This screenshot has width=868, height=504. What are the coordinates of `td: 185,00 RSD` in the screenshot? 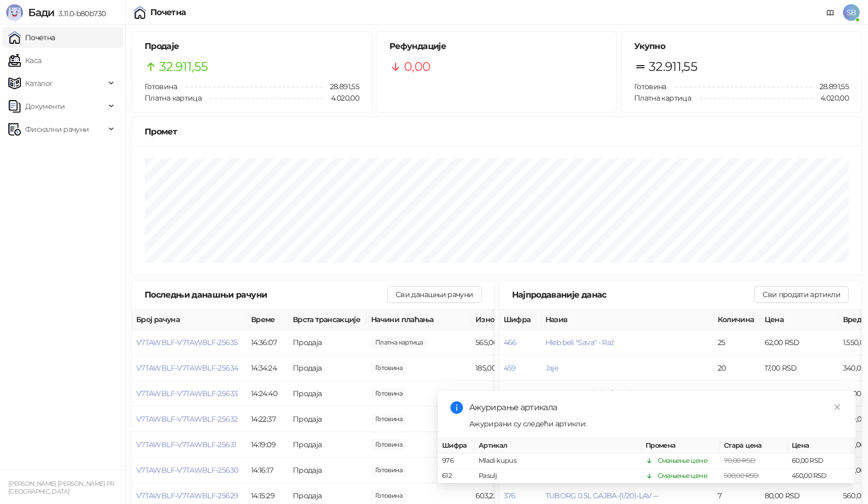 It's located at (510, 368).